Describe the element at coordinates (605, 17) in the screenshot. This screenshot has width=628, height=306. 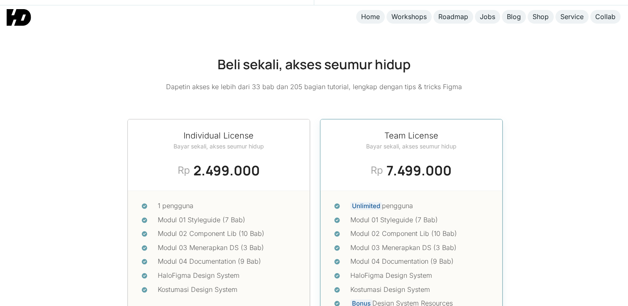
I see `div: Collab` at that location.